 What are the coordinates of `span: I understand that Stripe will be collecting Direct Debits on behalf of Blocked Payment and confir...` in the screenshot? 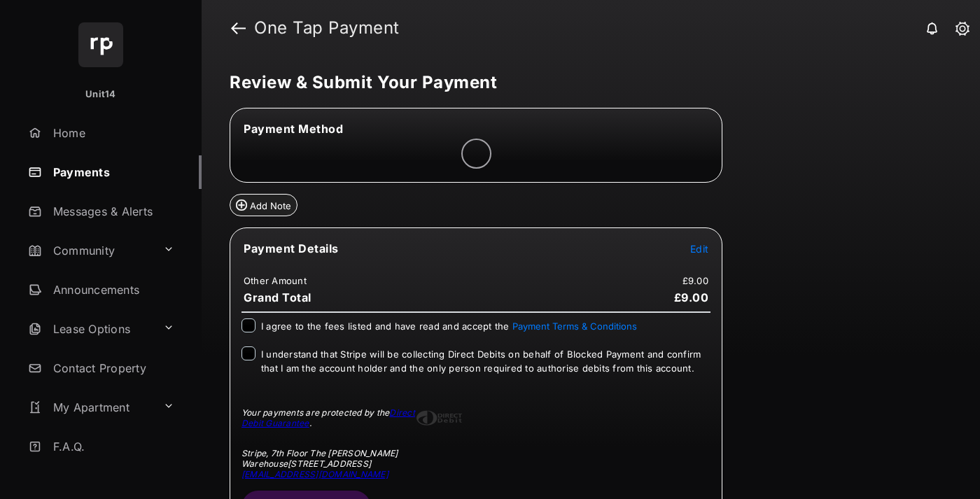 It's located at (481, 361).